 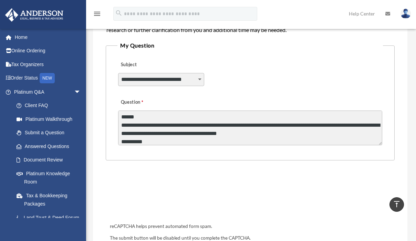 I want to click on a: Platinum Walkthrough, so click(x=50, y=119).